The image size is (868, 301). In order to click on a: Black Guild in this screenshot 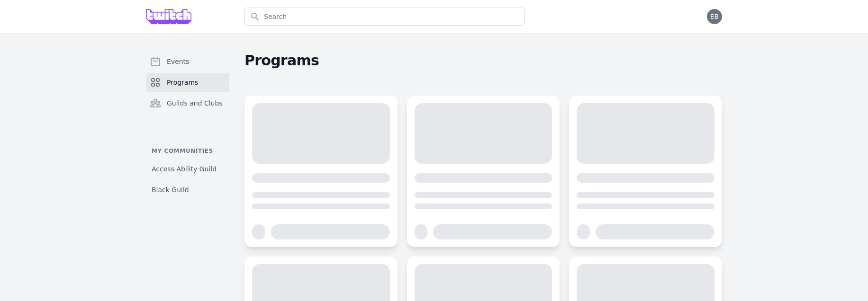, I will do `click(188, 190)`.